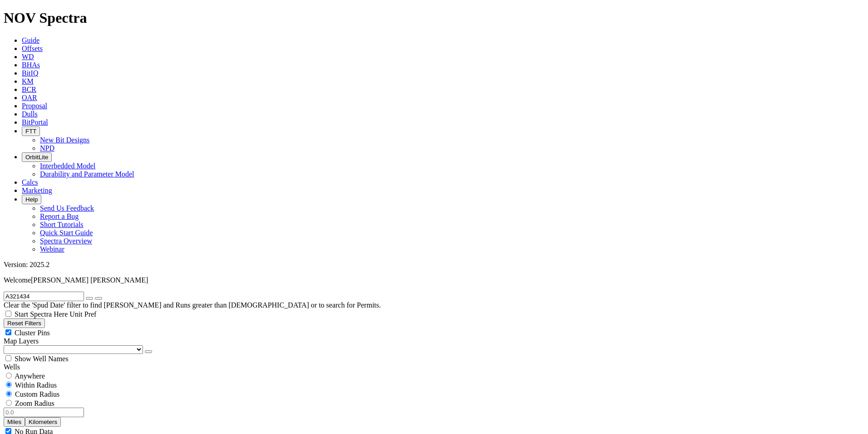 The image size is (868, 434). Describe the element at coordinates (31, 40) in the screenshot. I see `span: Guide` at that location.